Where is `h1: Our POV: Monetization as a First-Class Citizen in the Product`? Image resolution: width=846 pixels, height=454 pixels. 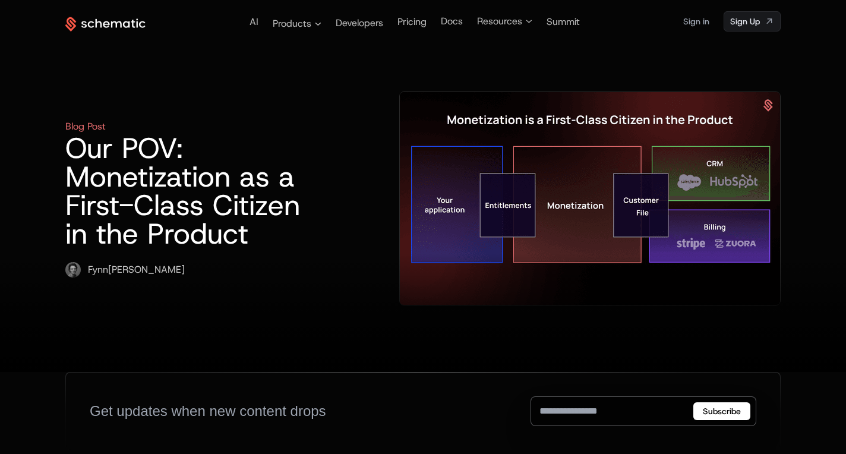 h1: Our POV: Monetization as a First-Class Citizen in the Product is located at coordinates (194, 191).